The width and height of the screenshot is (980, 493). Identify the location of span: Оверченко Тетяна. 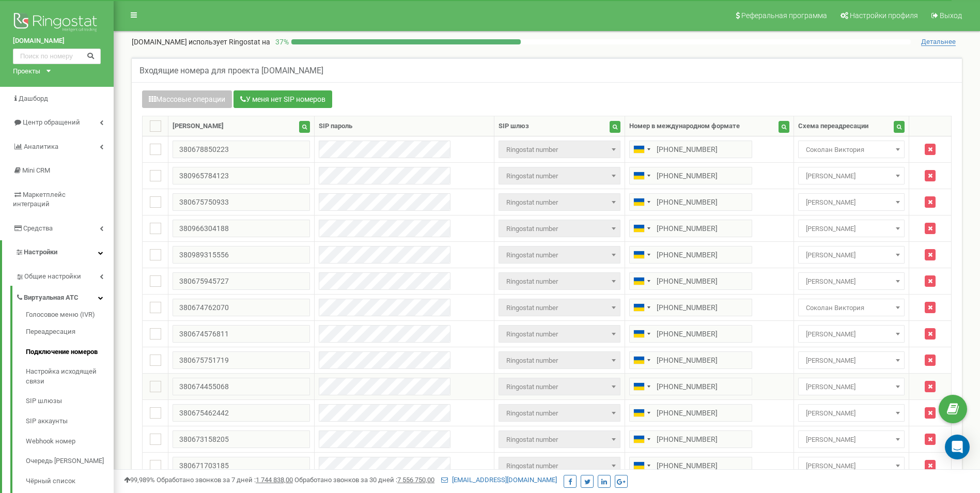
(852, 229).